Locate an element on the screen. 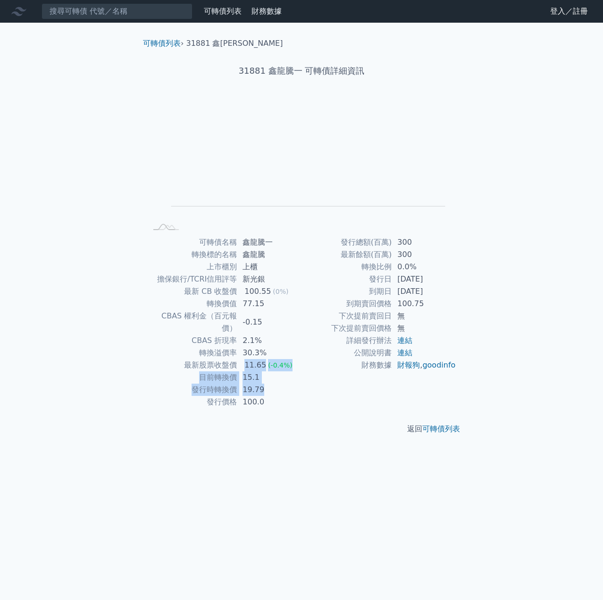 The height and width of the screenshot is (600, 603). td: 發行日 is located at coordinates (347, 279).